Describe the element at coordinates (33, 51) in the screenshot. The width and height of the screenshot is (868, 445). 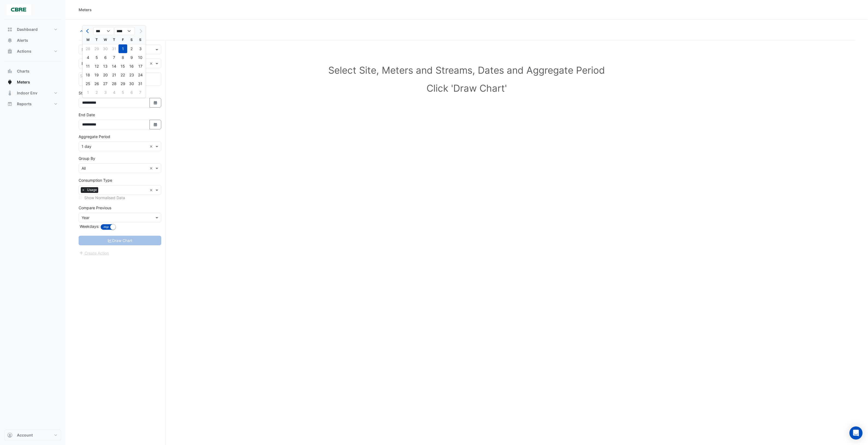
I see `button: Actions` at that location.